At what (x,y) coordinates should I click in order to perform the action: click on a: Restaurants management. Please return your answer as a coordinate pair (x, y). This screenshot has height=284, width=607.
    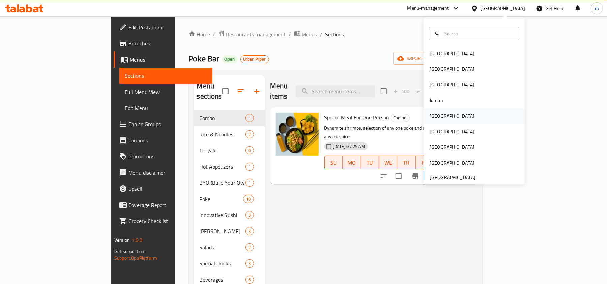
    Looking at the image, I should click on (252, 34).